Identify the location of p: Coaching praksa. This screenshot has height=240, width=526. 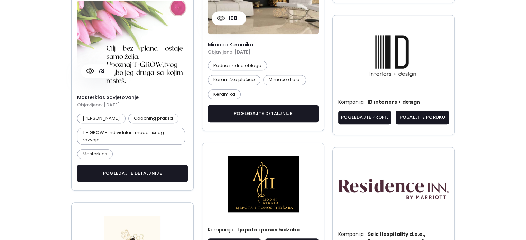
(153, 119).